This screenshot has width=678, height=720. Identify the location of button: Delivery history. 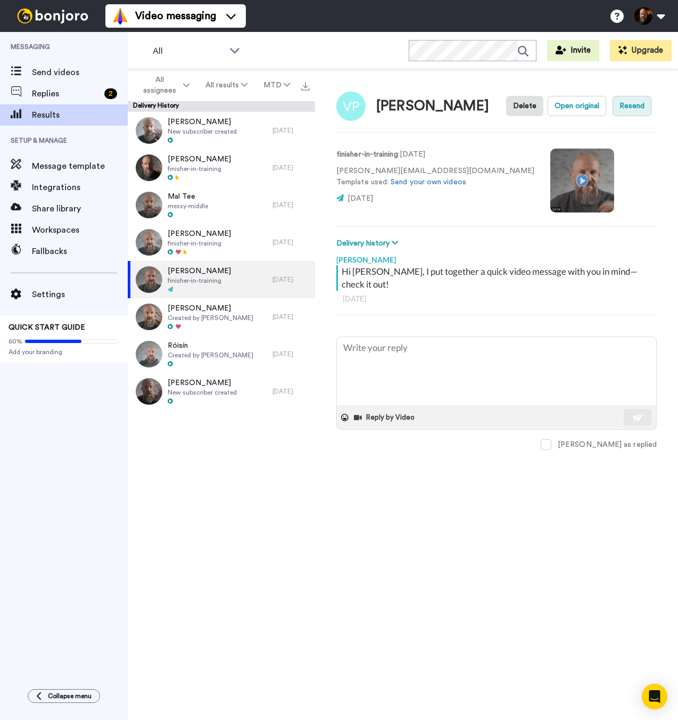
(369, 243).